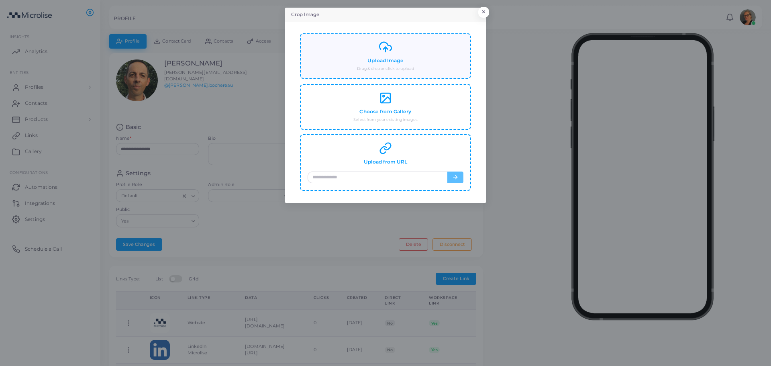 Image resolution: width=771 pixels, height=366 pixels. I want to click on h4: Upload from URL, so click(386, 162).